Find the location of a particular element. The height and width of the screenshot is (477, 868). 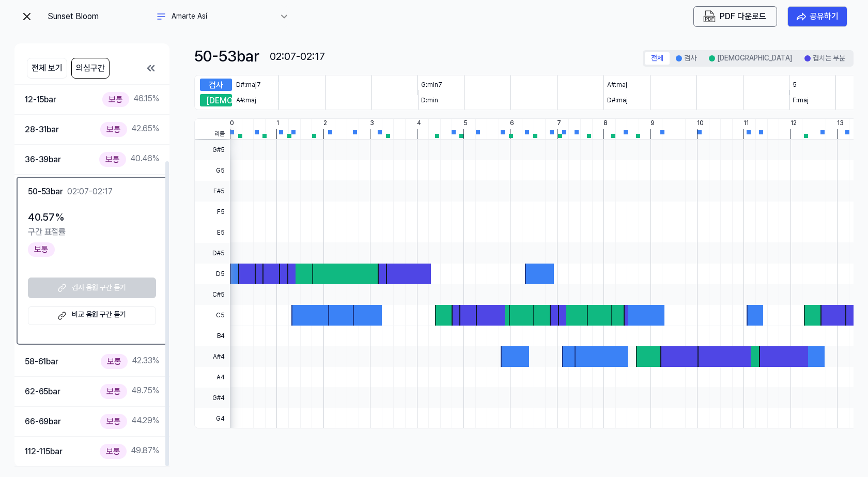

div: Amarte Así is located at coordinates (223, 17).